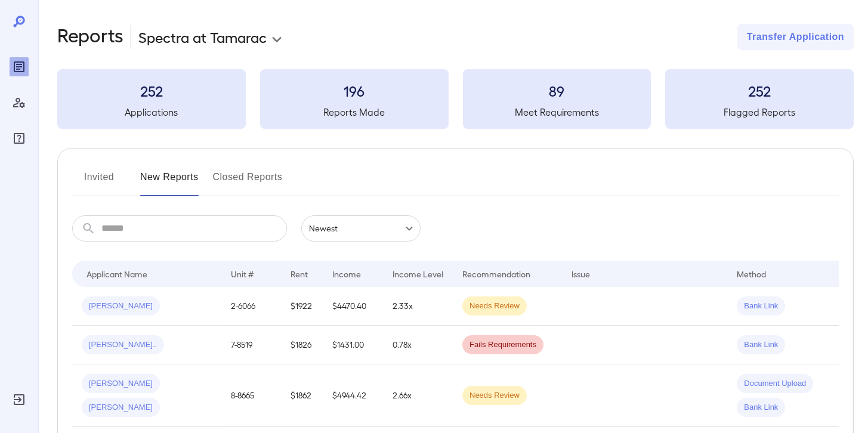  Describe the element at coordinates (557, 90) in the screenshot. I see `h3: 89` at that location.